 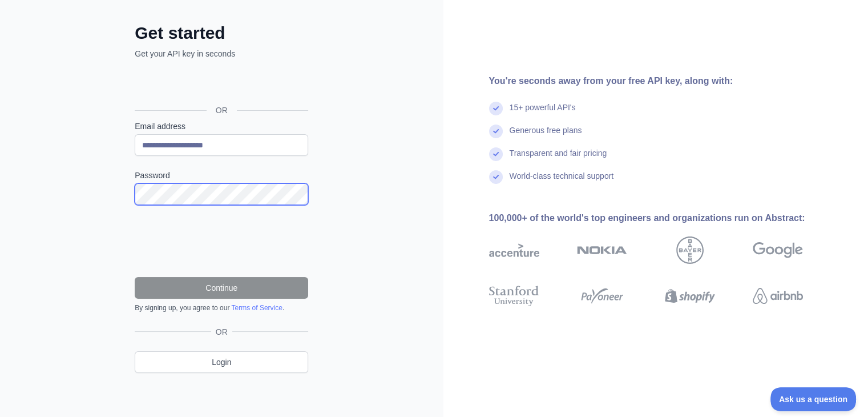 I want to click on a: Terms of Service, so click(x=256, y=308).